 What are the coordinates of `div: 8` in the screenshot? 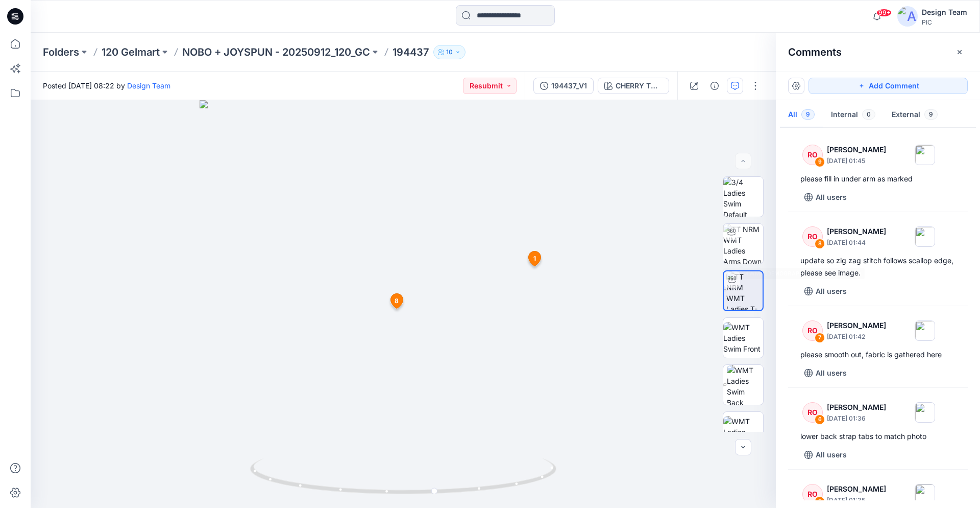 It's located at (819, 244).